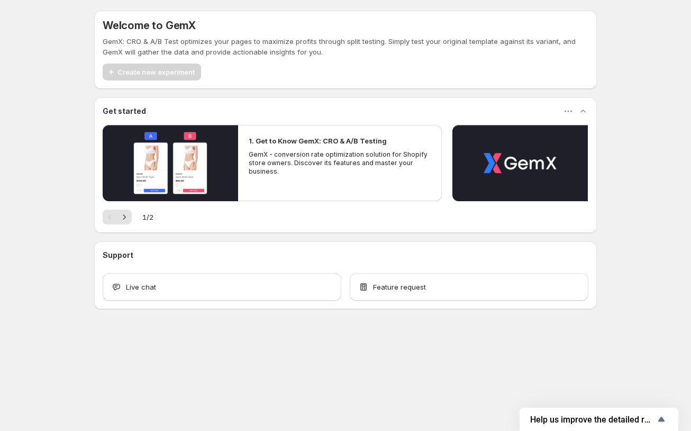  What do you see at coordinates (340, 163) in the screenshot?
I see `p: GemX - conversion rate optimization solution for Shopify store owners. Discover its features and ...` at bounding box center [340, 163].